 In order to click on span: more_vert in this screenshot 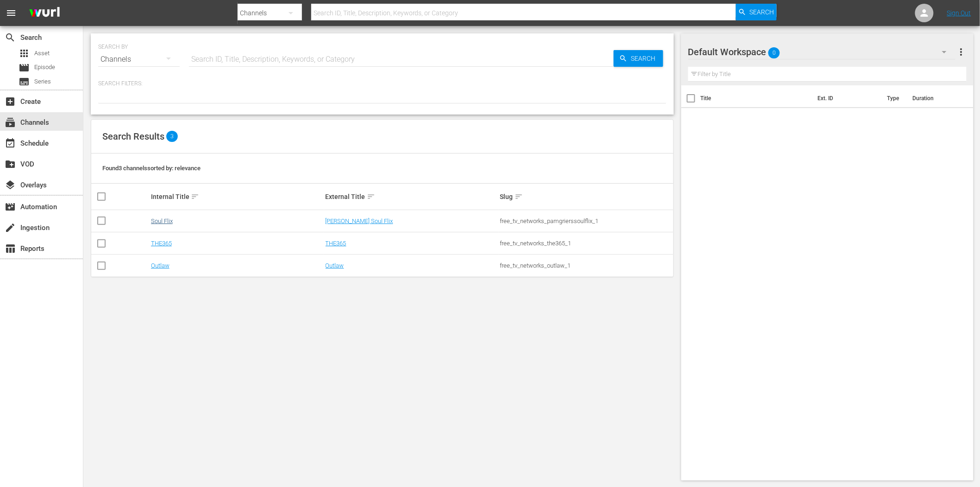, I will do `click(961, 52)`.